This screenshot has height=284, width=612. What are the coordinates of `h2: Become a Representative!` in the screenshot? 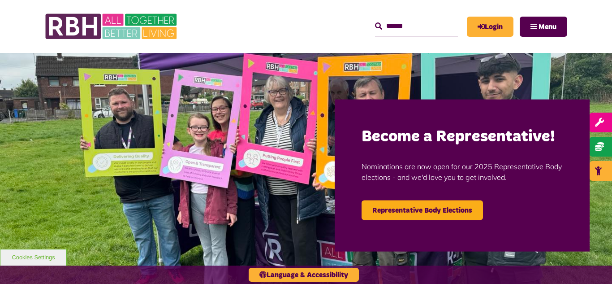 It's located at (462, 136).